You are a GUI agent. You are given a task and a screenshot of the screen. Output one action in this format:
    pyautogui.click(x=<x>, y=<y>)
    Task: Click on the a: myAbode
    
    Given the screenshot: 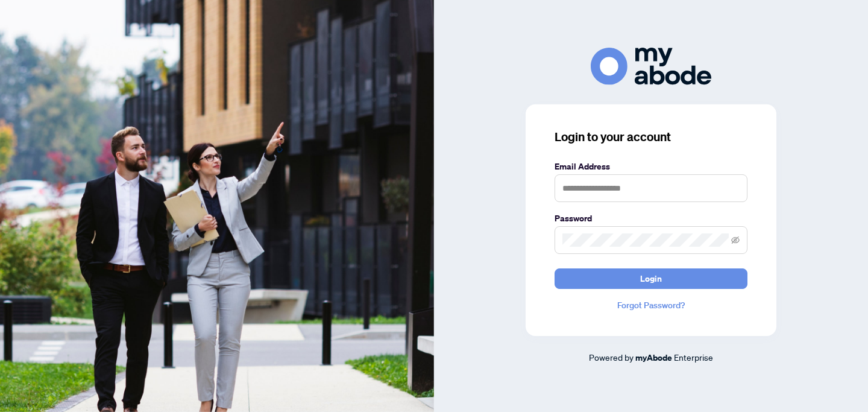 What is the action you would take?
    pyautogui.click(x=654, y=358)
    